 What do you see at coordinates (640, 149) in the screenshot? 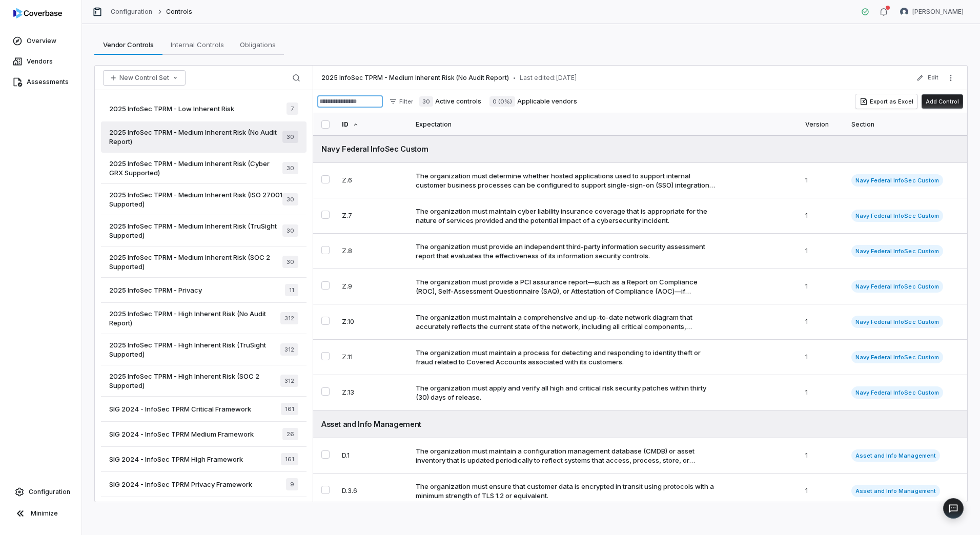
I see `div: Navy Federal InfoSec Custom` at bounding box center [640, 149].